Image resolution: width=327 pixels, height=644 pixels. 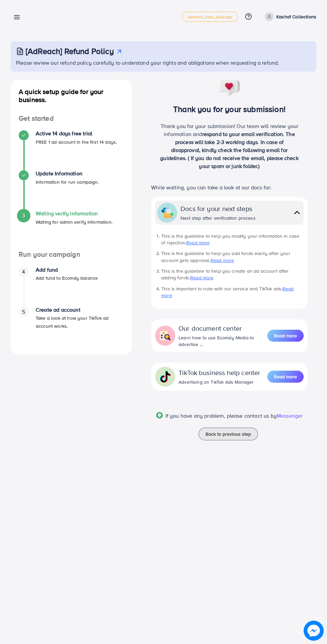 I want to click on div: Advertising on TikTok Ads Manager, so click(x=219, y=382).